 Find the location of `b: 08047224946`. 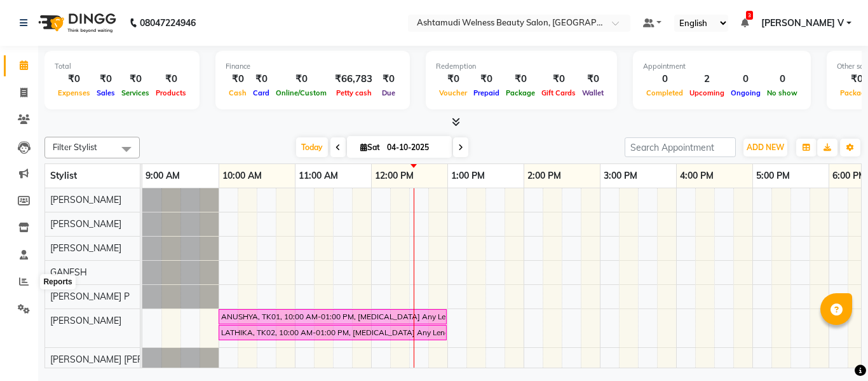

b: 08047224946 is located at coordinates (167, 23).